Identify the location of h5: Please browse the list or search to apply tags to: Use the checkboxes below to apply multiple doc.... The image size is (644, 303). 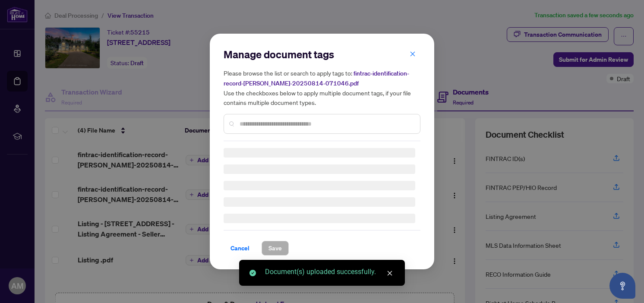
(322, 88).